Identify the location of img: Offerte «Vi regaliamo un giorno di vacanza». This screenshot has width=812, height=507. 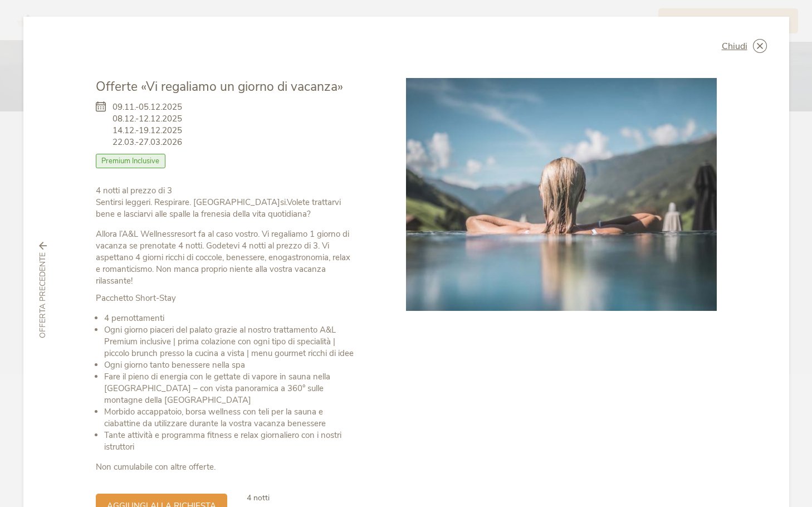
(562, 195).